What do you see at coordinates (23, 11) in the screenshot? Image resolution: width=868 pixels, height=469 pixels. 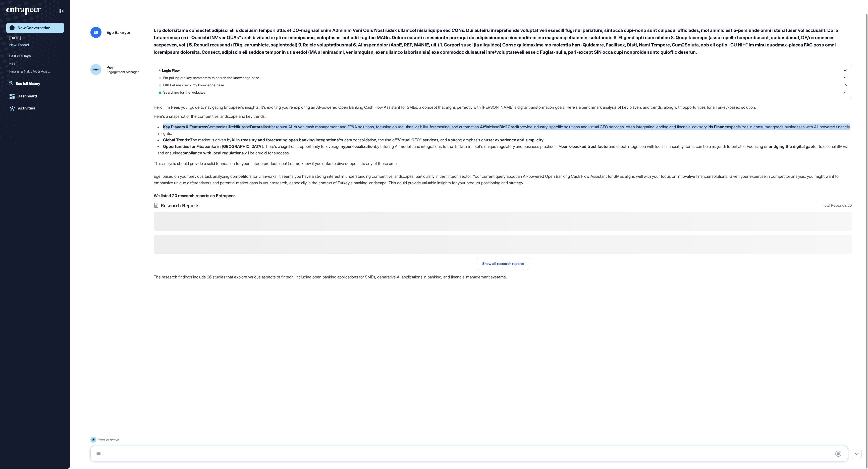 I see `div: entrapeer-logo` at bounding box center [23, 11].